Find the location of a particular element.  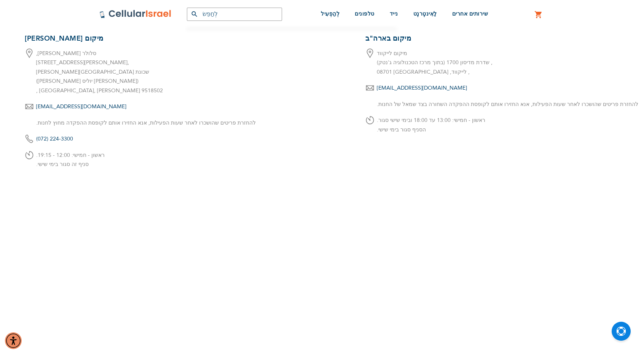

font: ראשון - חמישי: 13:00 עד 18:00 ובימי שישי סגור. is located at coordinates (431, 120).